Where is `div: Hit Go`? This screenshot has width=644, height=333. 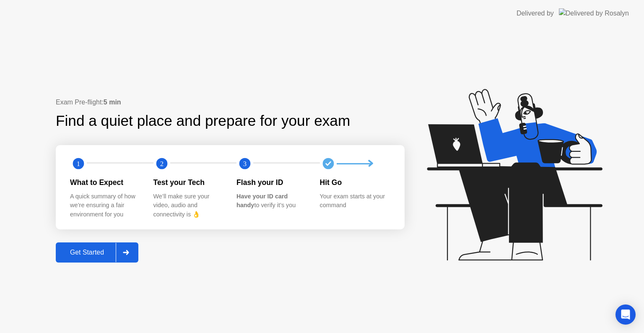
div: Hit Go is located at coordinates (355, 183).